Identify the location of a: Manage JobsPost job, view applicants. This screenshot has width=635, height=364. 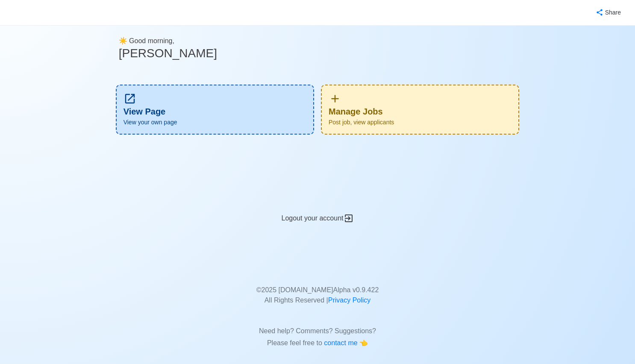
(420, 109).